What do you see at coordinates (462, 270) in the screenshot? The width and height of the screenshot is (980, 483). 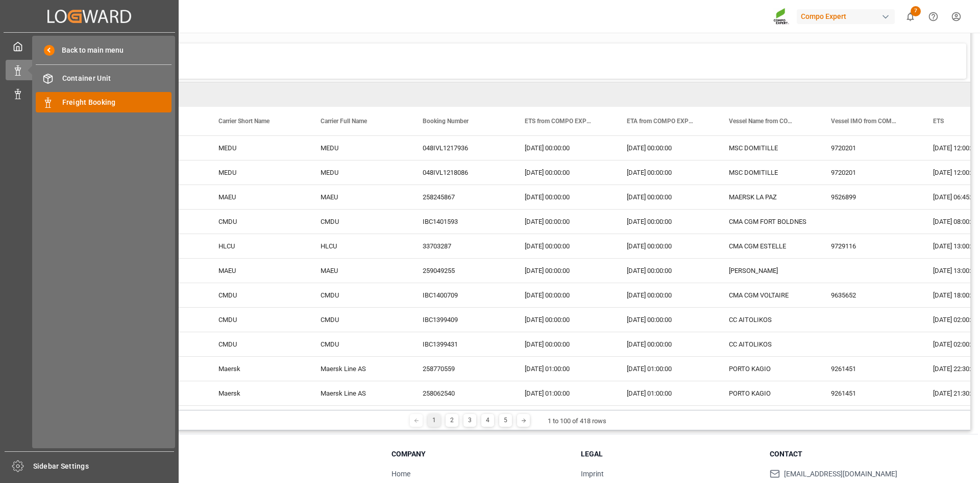 I see `div: 259049255` at bounding box center [462, 270].